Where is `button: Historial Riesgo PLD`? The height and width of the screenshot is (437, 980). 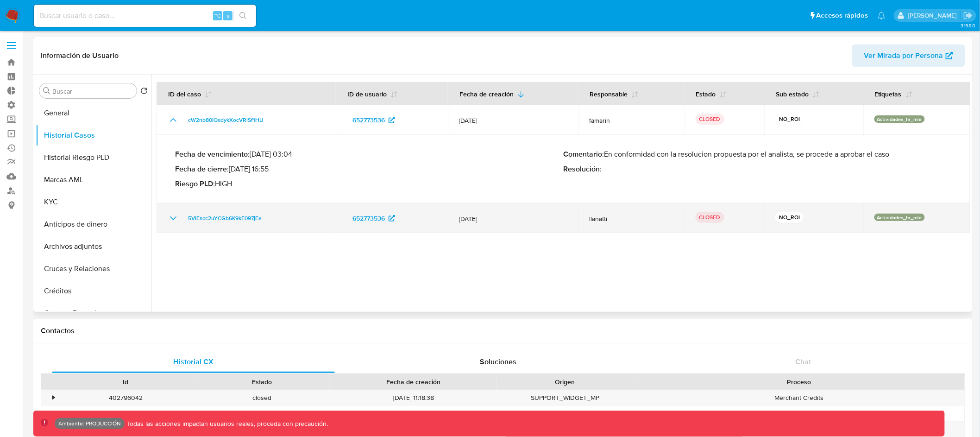 button: Historial Riesgo PLD is located at coordinates (93, 157).